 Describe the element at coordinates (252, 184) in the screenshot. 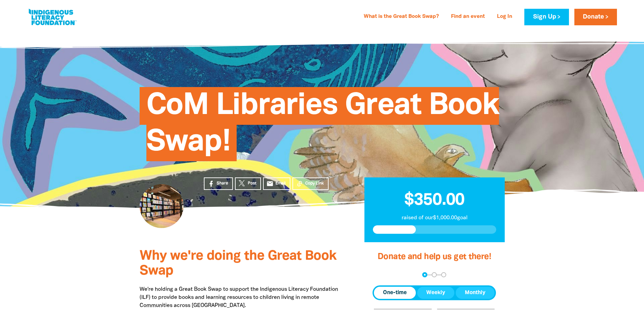

I see `span: Post` at that location.